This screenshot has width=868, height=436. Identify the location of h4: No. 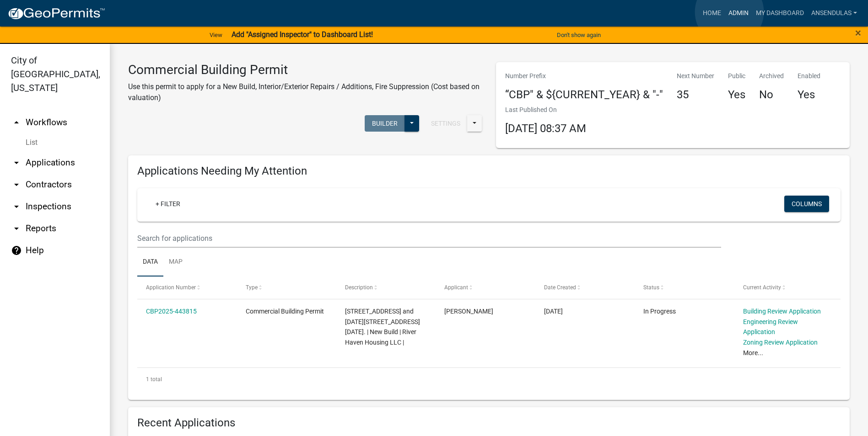
(772, 94).